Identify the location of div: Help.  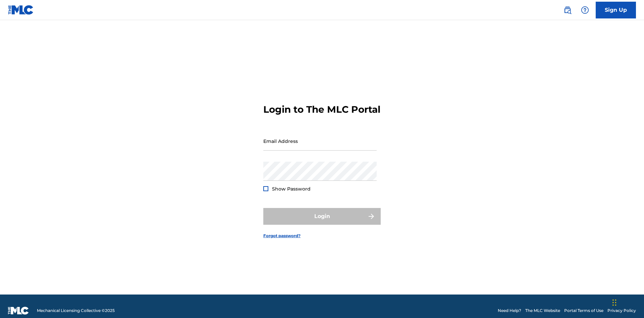
(586, 10).